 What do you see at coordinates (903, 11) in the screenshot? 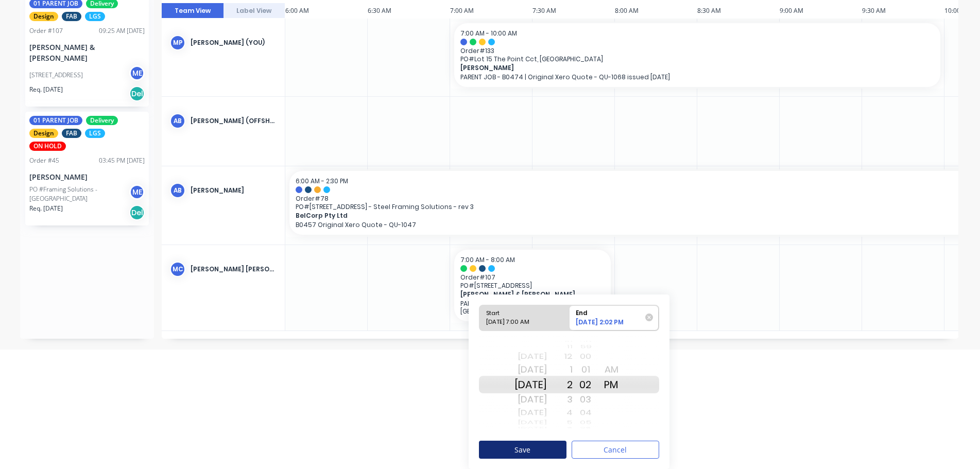
I see `div: 9:30 AM` at bounding box center [903, 11].